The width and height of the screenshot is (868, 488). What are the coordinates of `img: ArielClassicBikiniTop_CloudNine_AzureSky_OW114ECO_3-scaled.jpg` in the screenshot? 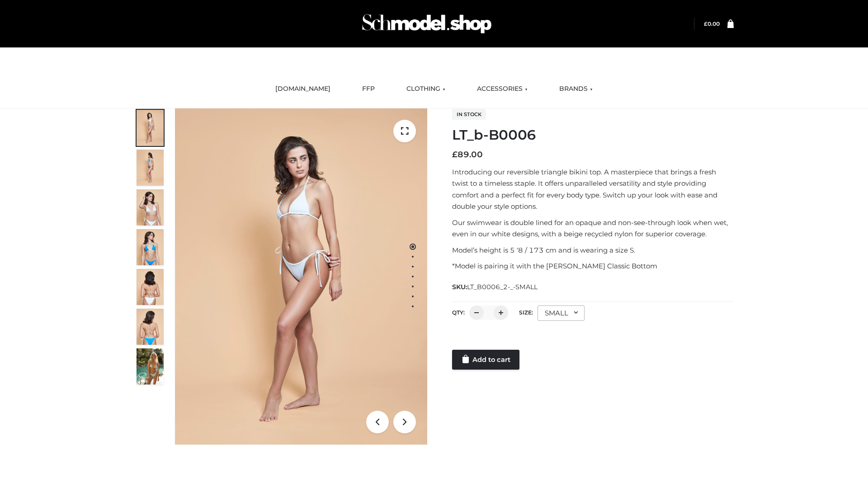 It's located at (150, 207).